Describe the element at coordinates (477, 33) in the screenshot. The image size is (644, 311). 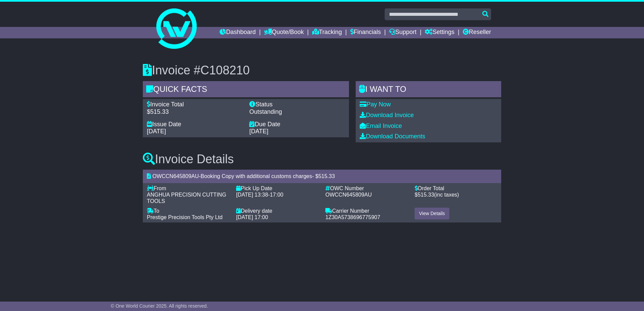
I see `a: Reseller` at that location.